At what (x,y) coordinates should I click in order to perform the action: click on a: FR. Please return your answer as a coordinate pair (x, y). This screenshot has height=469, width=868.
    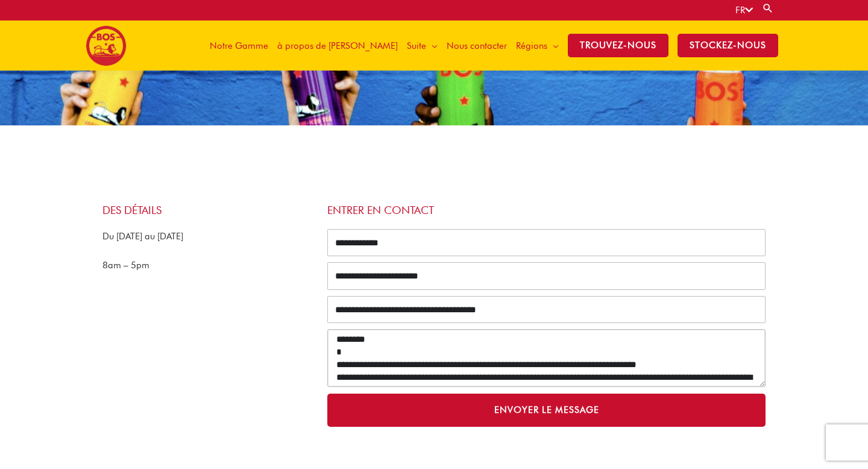
    Looking at the image, I should click on (744, 10).